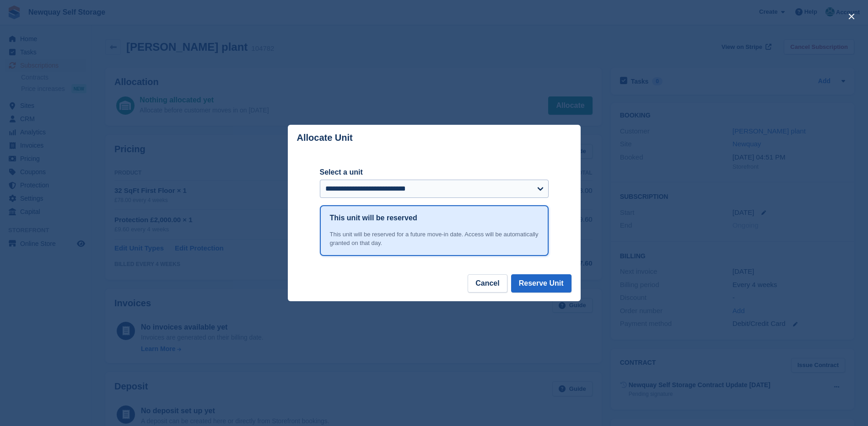  What do you see at coordinates (487, 284) in the screenshot?
I see `button: Cancel` at bounding box center [487, 284].